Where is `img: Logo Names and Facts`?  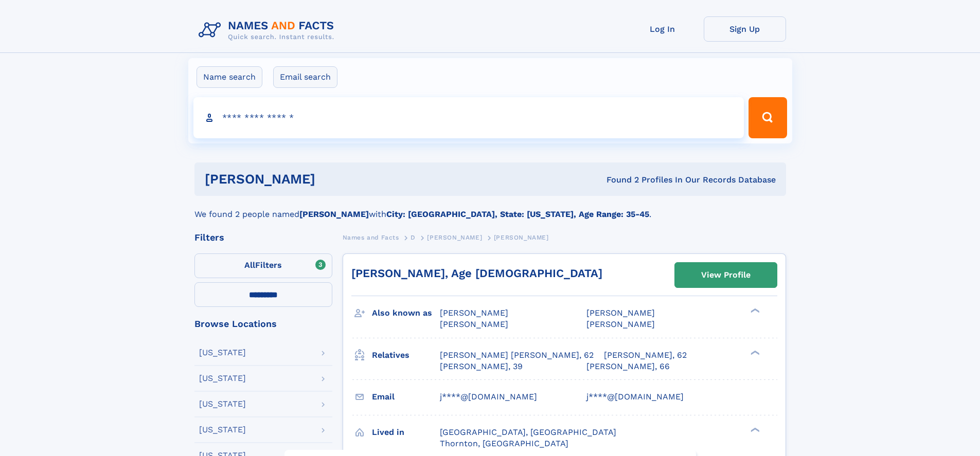 img: Logo Names and Facts is located at coordinates (268, 31).